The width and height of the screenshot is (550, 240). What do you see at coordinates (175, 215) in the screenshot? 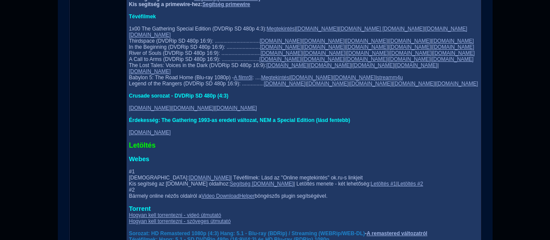
I see `a: Hogyan kell torrentezni - videó útmutató` at bounding box center [175, 215].